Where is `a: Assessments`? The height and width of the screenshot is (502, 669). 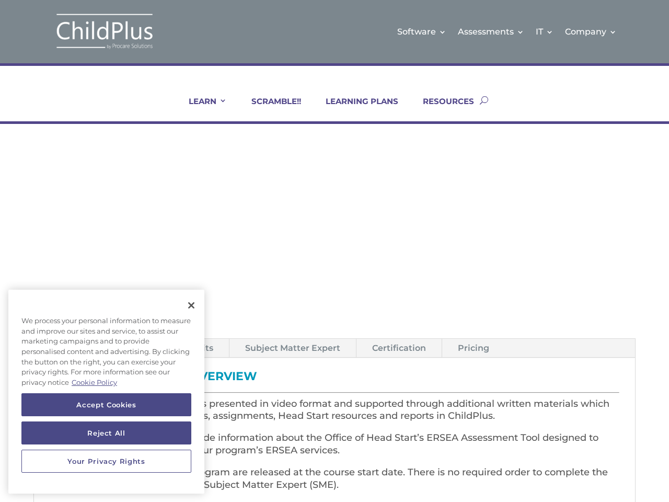
a: Assessments is located at coordinates (491, 31).